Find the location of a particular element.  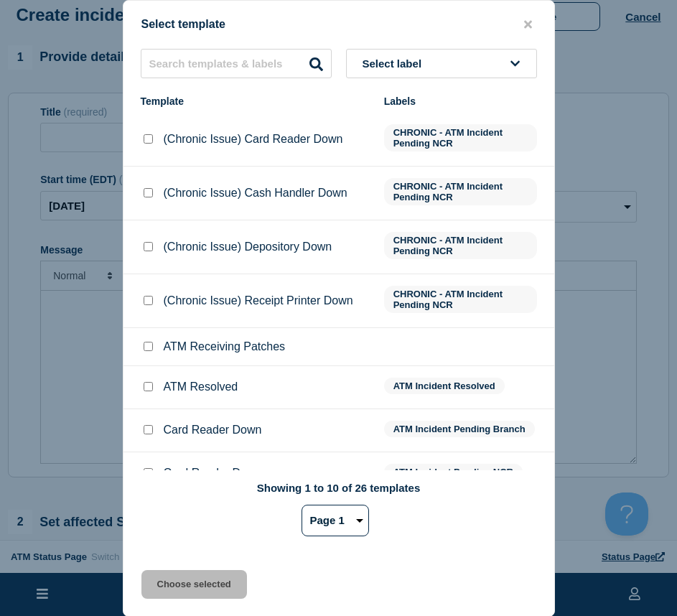

div: Labels is located at coordinates (460, 101).